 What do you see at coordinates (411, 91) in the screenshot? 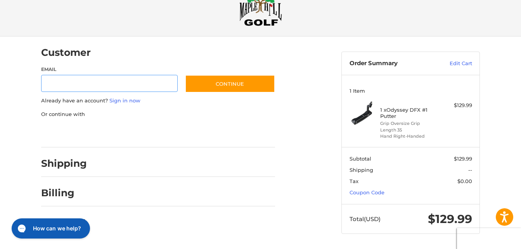
I see `h3: 1 Item` at bounding box center [411, 91].